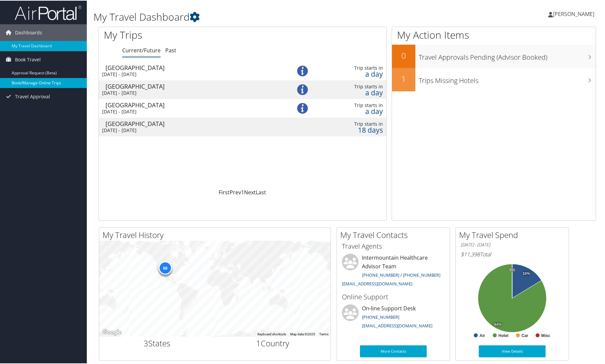  What do you see at coordinates (525, 335) in the screenshot?
I see `text: Car` at bounding box center [525, 335].